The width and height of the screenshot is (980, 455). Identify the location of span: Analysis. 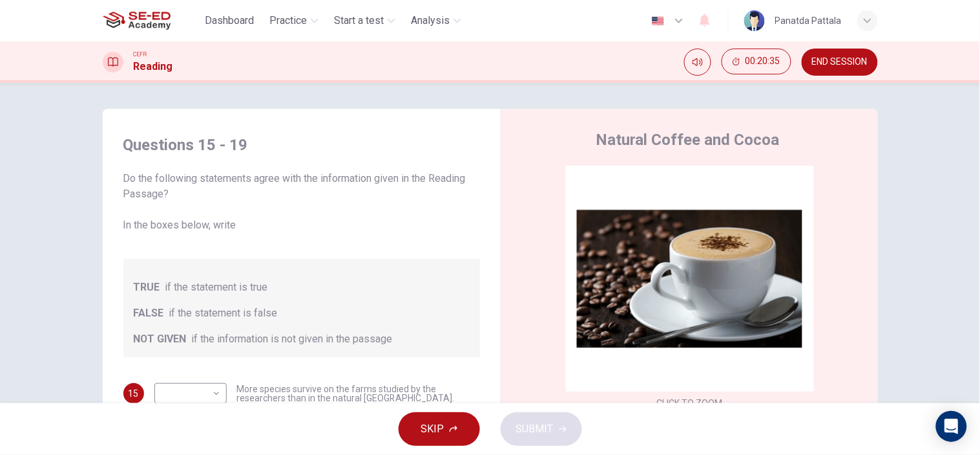
(430, 21).